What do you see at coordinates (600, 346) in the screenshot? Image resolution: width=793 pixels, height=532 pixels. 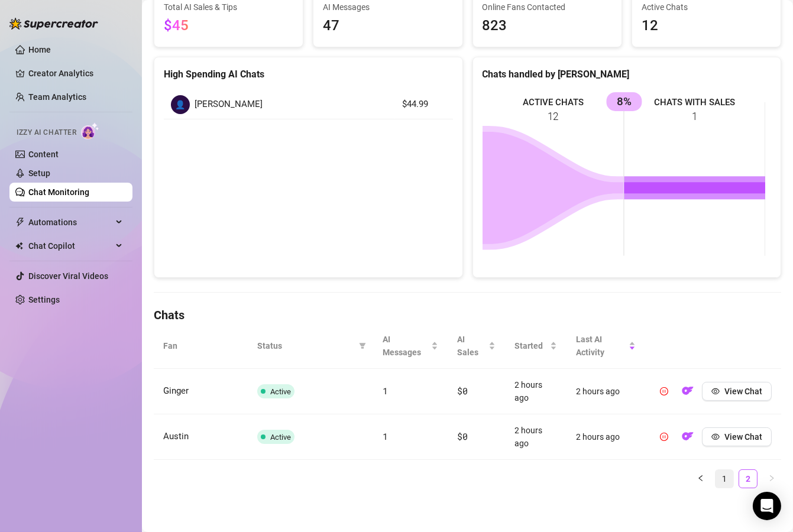 I see `span: Last AI Activity` at bounding box center [600, 346].